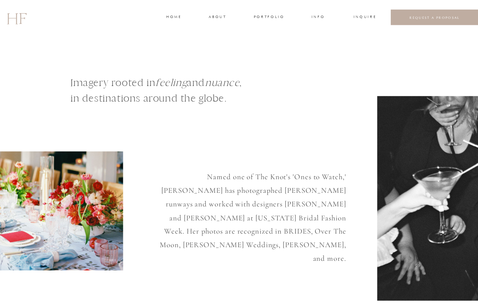 This screenshot has width=478, height=304. I want to click on a: INQUIRE, so click(364, 18).